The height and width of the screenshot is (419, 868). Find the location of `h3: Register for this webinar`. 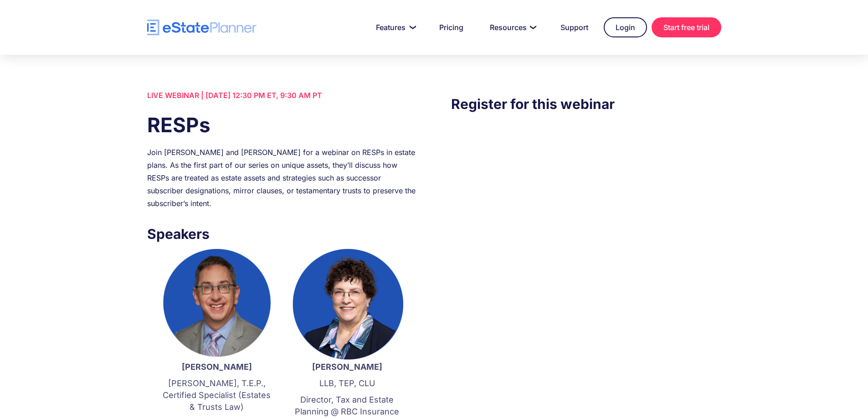

h3: Register for this webinar is located at coordinates (586, 104).